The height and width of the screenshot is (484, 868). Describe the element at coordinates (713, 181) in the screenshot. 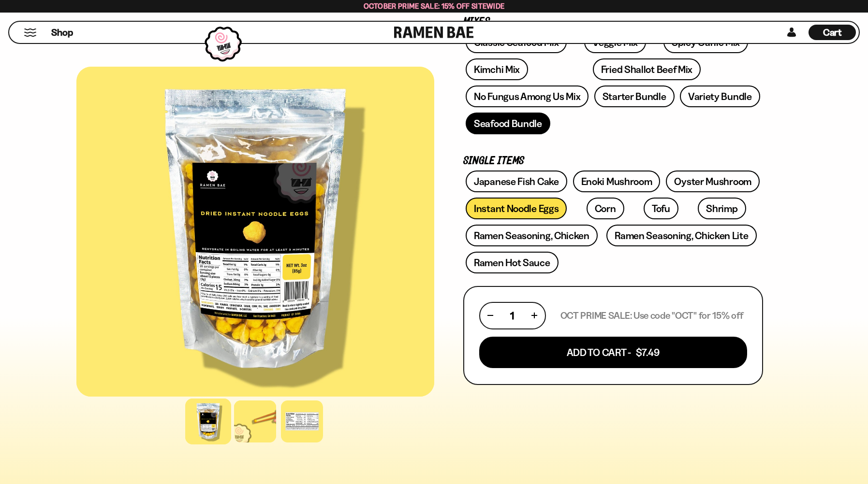

I see `a: Oyster Mushroom` at that location.